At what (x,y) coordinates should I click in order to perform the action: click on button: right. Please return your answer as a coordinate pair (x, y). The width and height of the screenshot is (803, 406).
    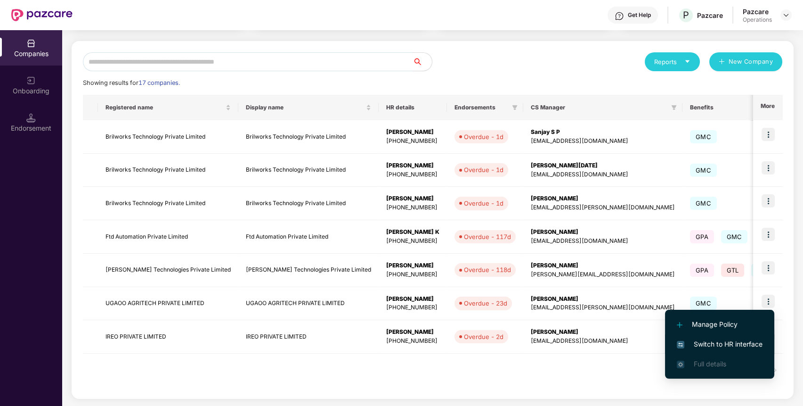
    Looking at the image, I should click on (775, 370).